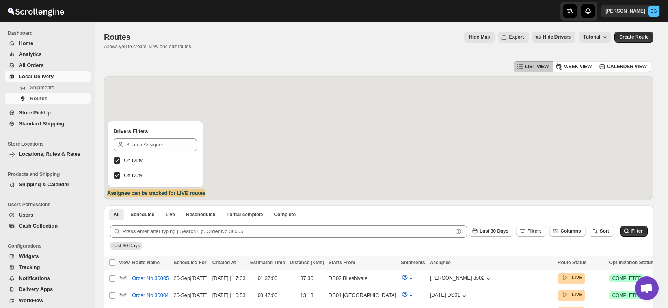  I want to click on span: Starts From, so click(342, 263).